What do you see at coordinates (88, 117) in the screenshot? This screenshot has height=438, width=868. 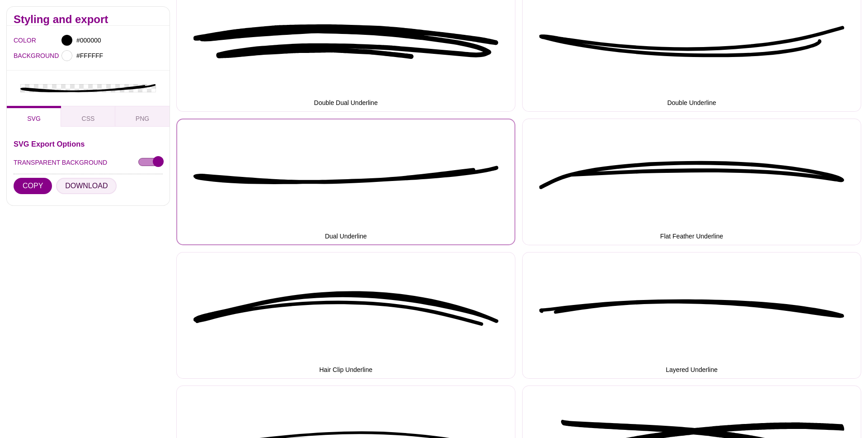 I see `button: CSS` at bounding box center [88, 117].